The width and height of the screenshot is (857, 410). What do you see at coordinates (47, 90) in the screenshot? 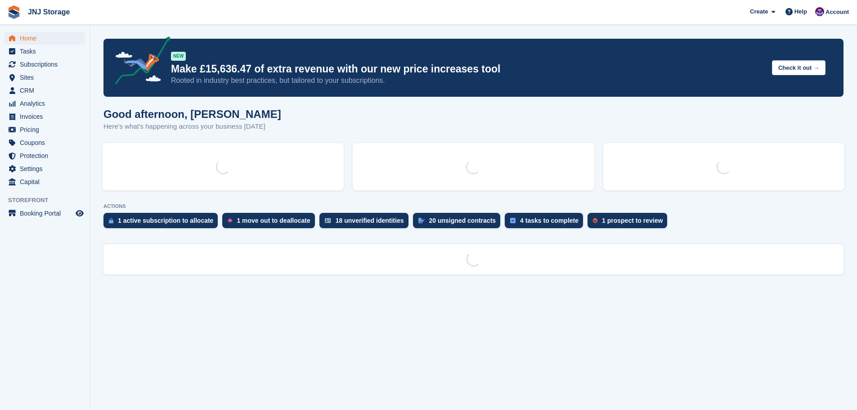
I see `span: CRM` at bounding box center [47, 90].